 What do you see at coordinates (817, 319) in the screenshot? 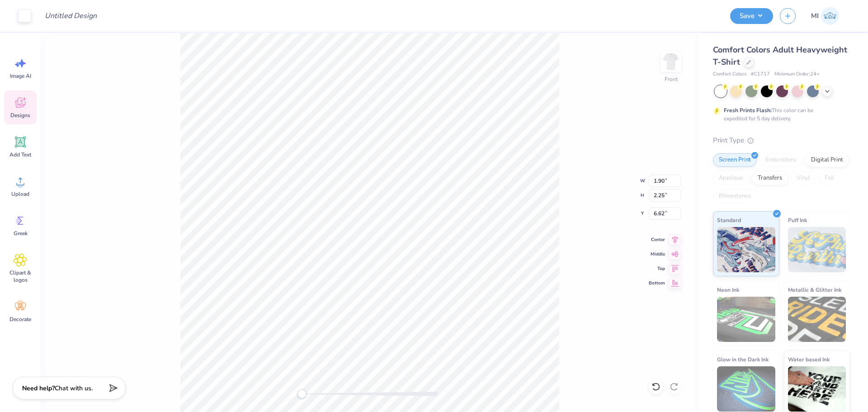
I see `img: Metallic & Glitter Ink` at bounding box center [817, 319].